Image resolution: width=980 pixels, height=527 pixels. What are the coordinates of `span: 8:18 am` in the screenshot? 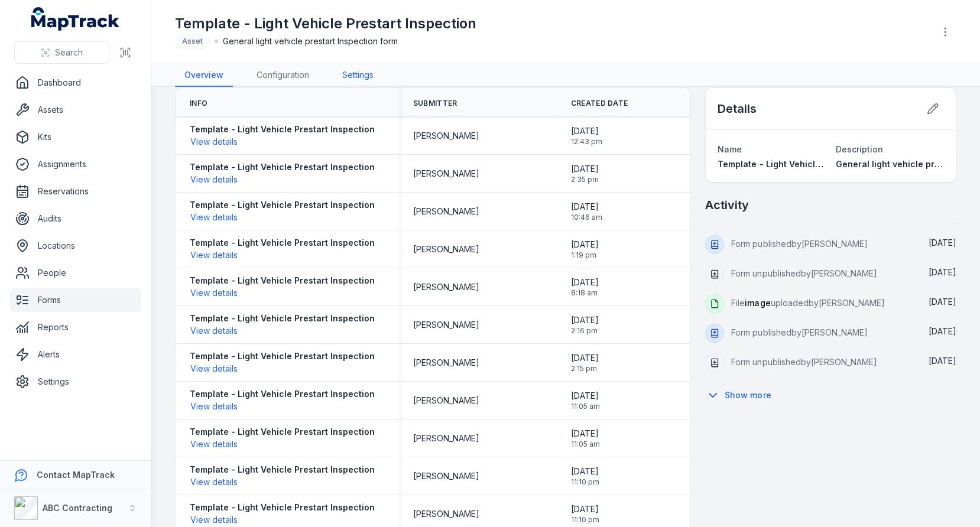 It's located at (584, 293).